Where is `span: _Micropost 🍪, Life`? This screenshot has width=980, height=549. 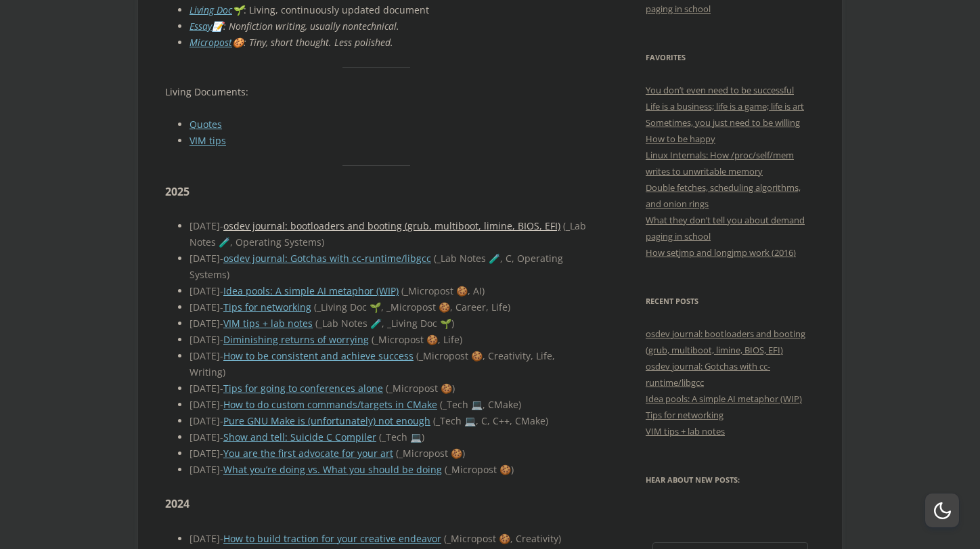
span: _Micropost 🍪, Life is located at coordinates (417, 339).